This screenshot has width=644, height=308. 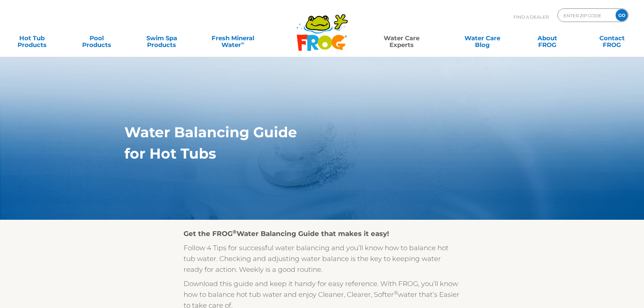 I want to click on a: Fresh MineralWater∞, so click(x=233, y=38).